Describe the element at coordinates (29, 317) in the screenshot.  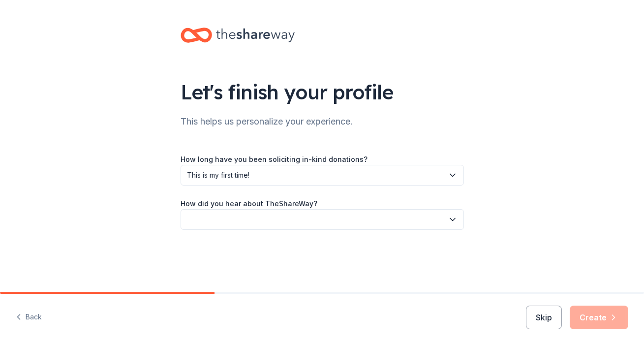
I see `button: Back` at that location.